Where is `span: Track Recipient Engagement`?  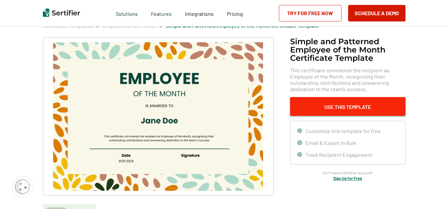 span: Track Recipient Engagement is located at coordinates (339, 154).